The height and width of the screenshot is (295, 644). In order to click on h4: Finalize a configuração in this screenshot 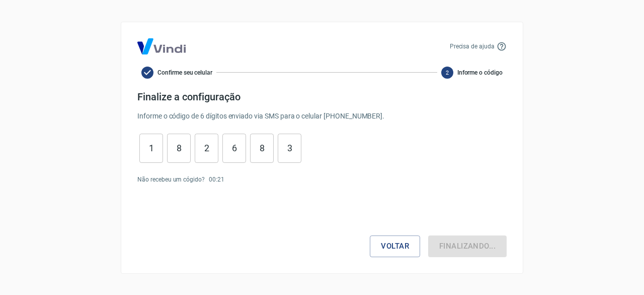, I will do `click(322, 96)`.